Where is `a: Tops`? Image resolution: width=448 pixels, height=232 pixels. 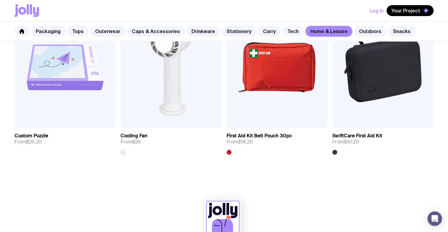
a: Tops is located at coordinates (78, 31).